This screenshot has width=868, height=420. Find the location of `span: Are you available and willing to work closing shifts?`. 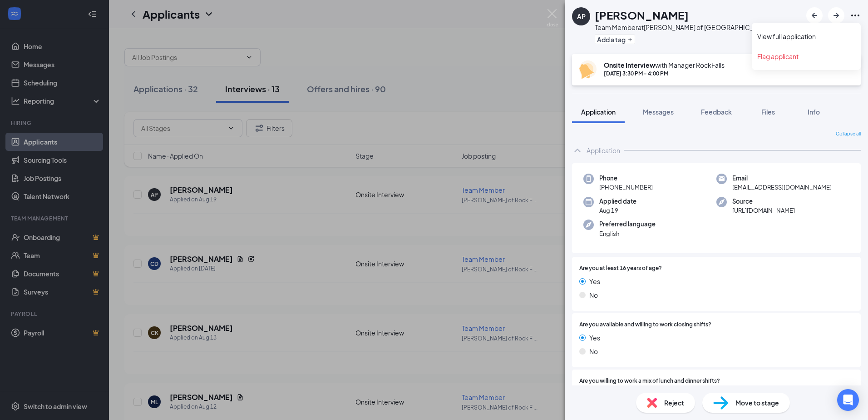

span: Are you available and willing to work closing shifts? is located at coordinates (645, 325).